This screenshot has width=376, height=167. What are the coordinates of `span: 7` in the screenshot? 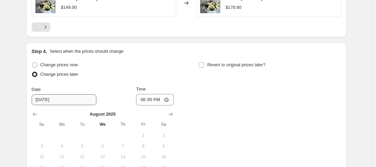 It's located at (123, 146).